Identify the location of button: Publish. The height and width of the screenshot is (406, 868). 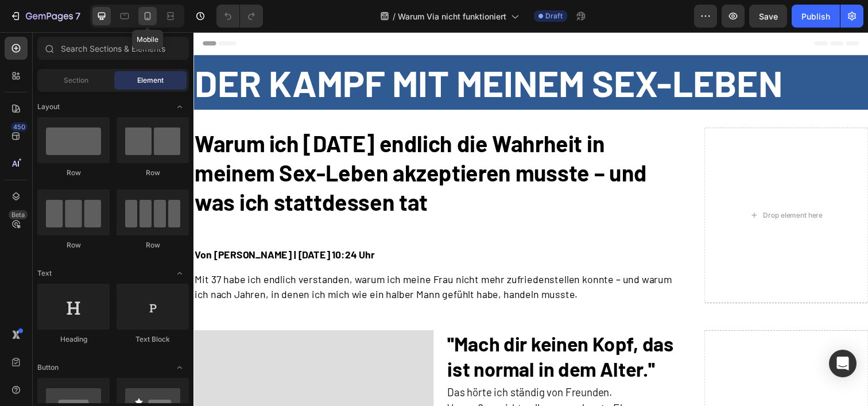
(816, 16).